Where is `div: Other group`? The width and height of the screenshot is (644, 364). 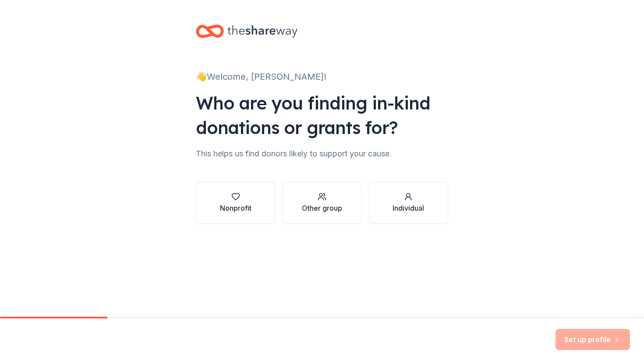 div: Other group is located at coordinates (322, 208).